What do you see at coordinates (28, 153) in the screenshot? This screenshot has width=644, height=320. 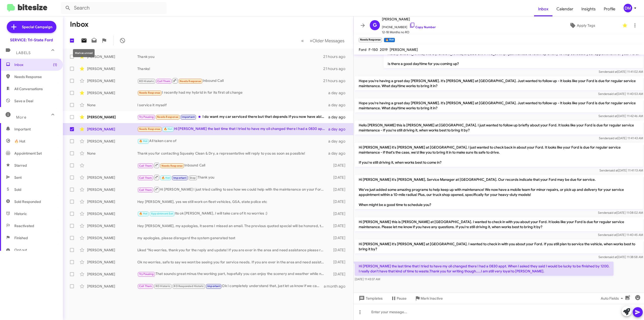 I see `span: Appointment Set` at bounding box center [28, 153].